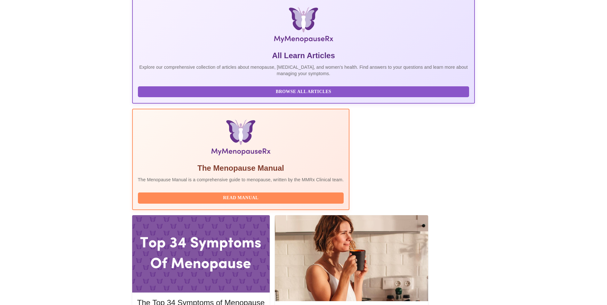  I want to click on span: Browse All Articles, so click(304, 92).